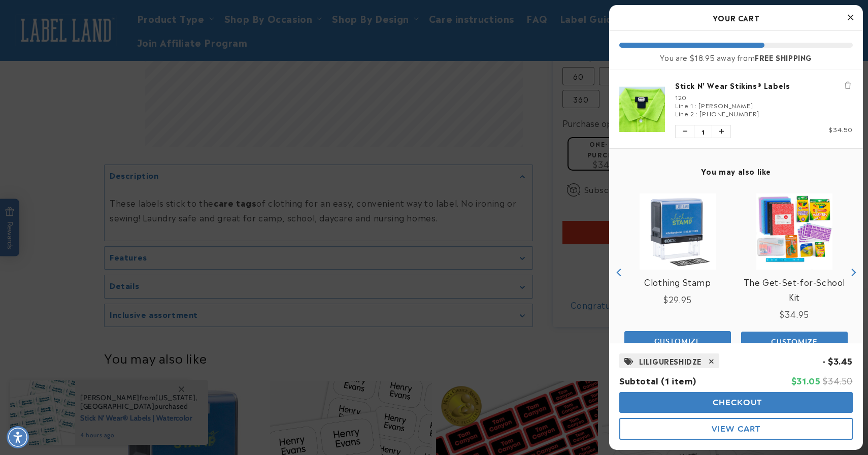 The image size is (868, 455). Describe the element at coordinates (685, 114) in the screenshot. I see `span: Line 2` at that location.